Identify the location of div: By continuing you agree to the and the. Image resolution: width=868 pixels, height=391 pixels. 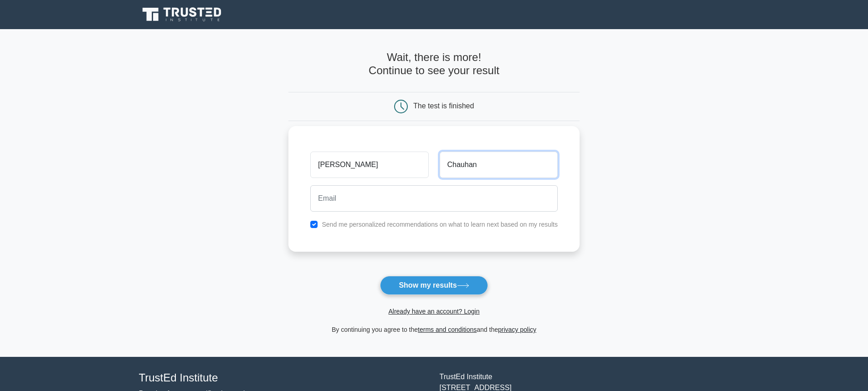
(434, 330).